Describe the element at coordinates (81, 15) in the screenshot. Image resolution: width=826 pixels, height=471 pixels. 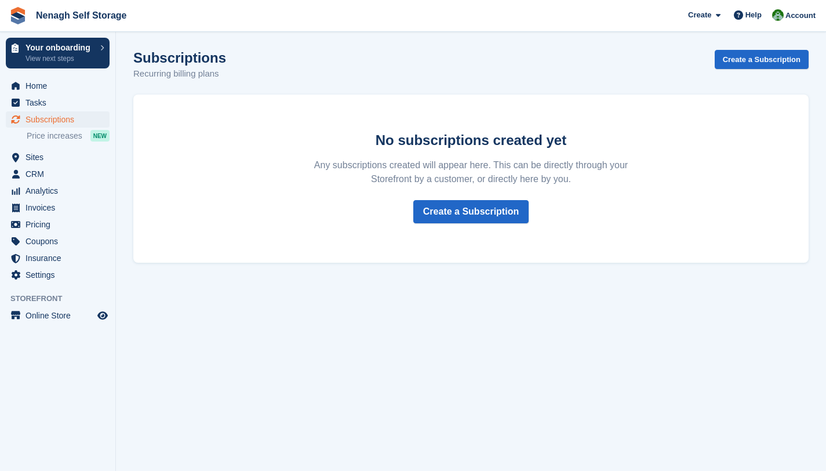
I see `a: Nenagh Self Storage` at that location.